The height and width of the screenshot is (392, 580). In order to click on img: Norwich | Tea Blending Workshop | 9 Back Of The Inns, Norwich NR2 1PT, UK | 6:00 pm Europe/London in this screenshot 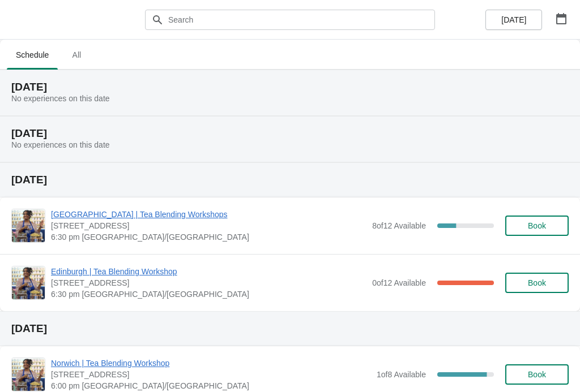, I will do `click(28, 375)`.